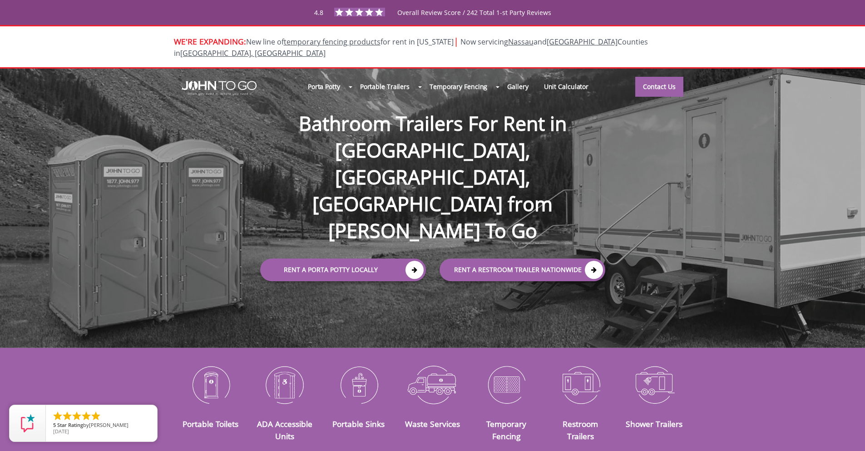  Describe the element at coordinates (517, 86) in the screenshot. I see `a: Gallery` at that location.